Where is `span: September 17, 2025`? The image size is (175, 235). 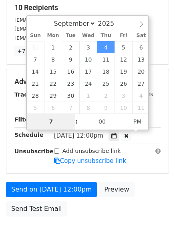 span: September 17, 2025 is located at coordinates (88, 71).